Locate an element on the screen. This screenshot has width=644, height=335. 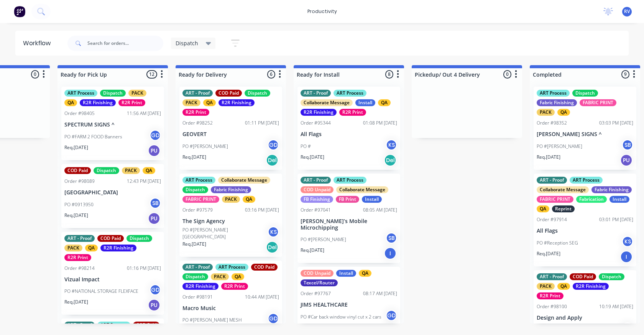
div: Order #98405 is located at coordinates (79, 114).